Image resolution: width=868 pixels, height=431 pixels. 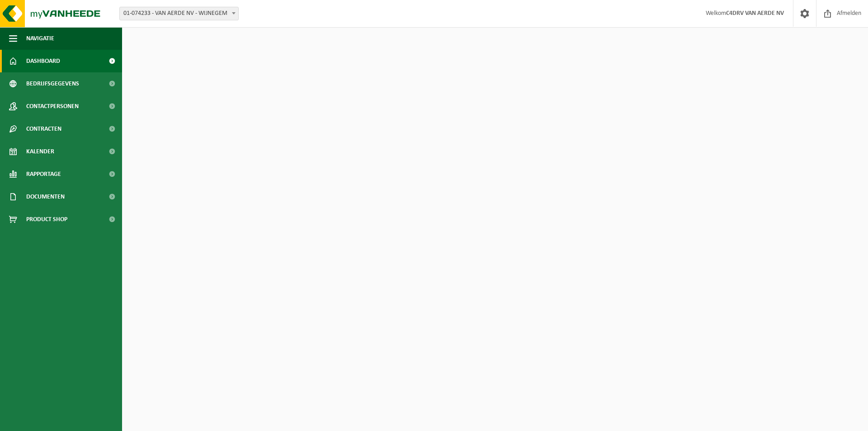 What do you see at coordinates (52, 106) in the screenshot?
I see `span: Contactpersonen` at bounding box center [52, 106].